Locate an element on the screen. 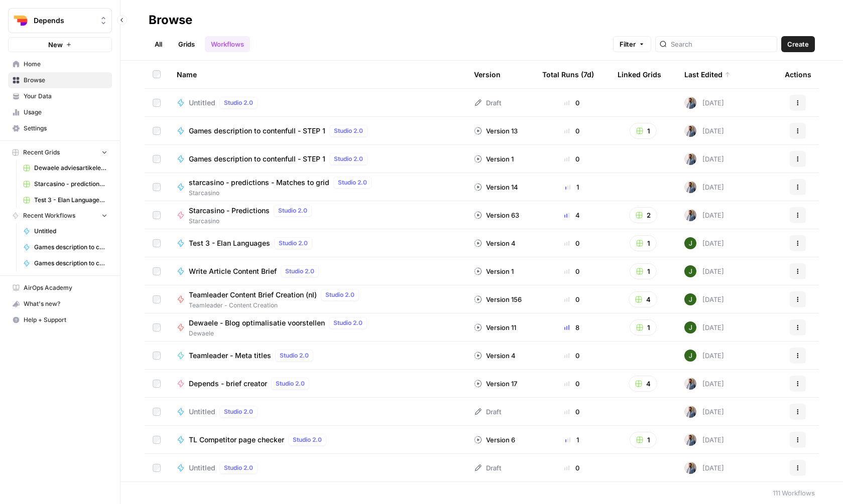 The width and height of the screenshot is (843, 504). a: Usage is located at coordinates (60, 112).